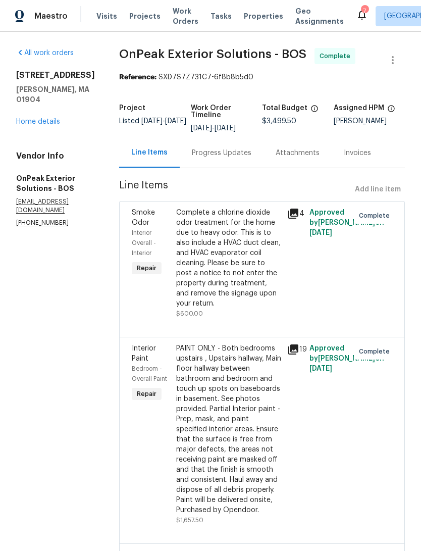 The width and height of the screenshot is (421, 551). Describe the element at coordinates (45, 53) in the screenshot. I see `a: All work orders` at that location.